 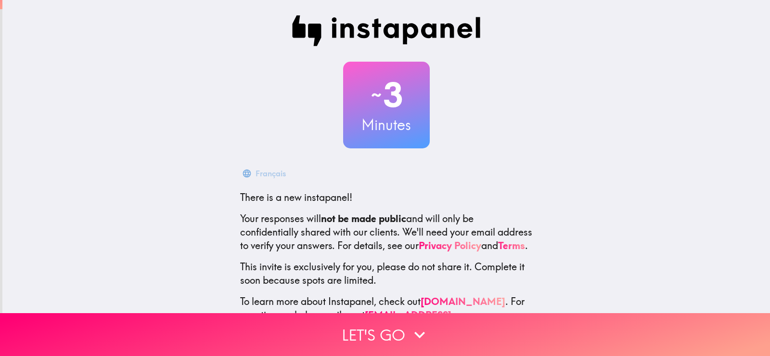 What do you see at coordinates (364, 218) in the screenshot?
I see `b: not be made public` at bounding box center [364, 218].